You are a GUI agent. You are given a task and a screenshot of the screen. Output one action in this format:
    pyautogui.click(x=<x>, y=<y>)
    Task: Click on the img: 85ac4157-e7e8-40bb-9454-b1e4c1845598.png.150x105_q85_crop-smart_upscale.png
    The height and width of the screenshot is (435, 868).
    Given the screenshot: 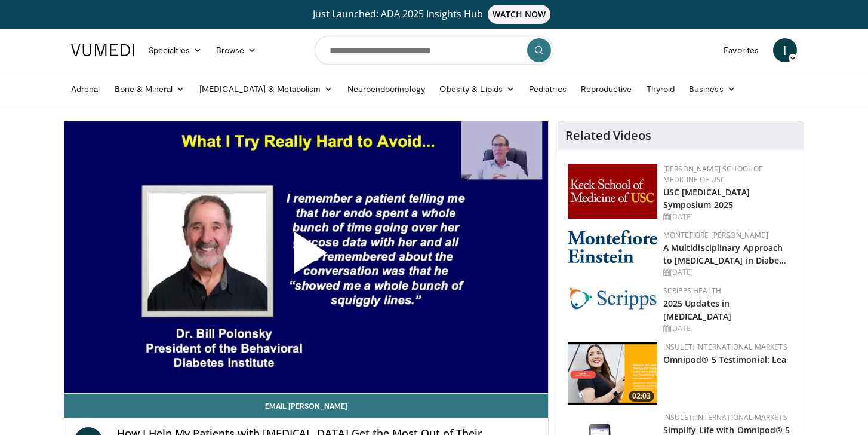 What is the action you would take?
    pyautogui.click(x=612, y=373)
    